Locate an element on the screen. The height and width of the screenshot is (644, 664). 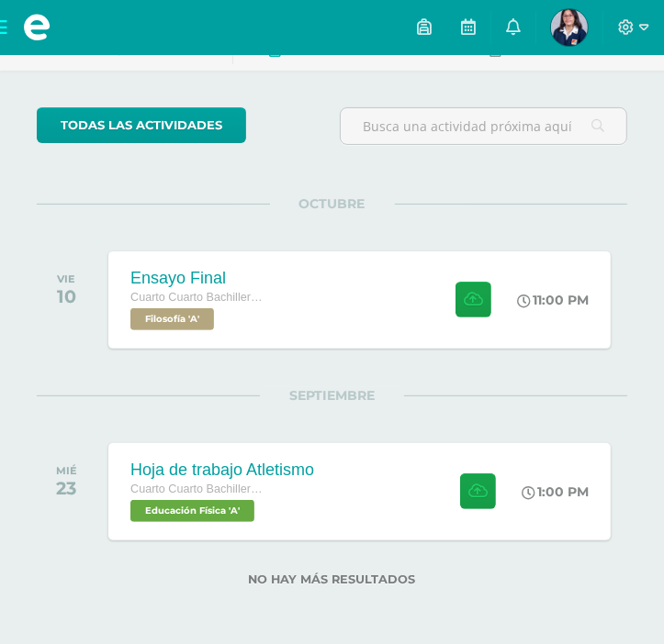
span: SEPTIEMBRE is located at coordinates (332, 396).